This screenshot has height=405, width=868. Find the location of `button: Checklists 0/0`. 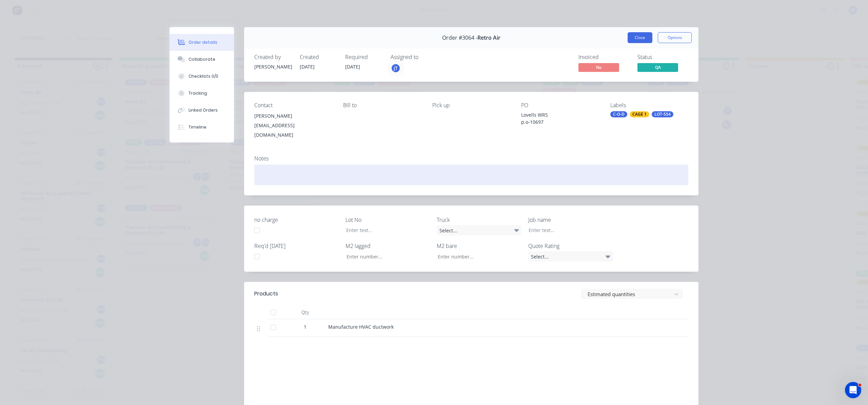

button: Checklists 0/0 is located at coordinates (202, 77).